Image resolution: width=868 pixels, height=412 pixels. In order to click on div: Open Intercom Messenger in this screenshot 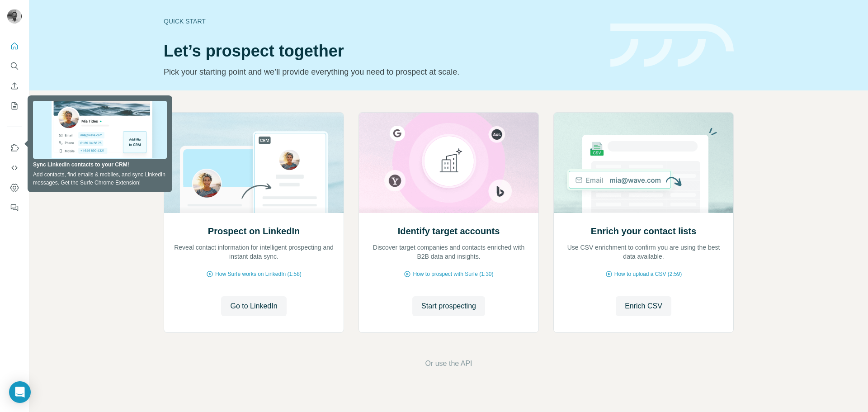, I will do `click(20, 392)`.